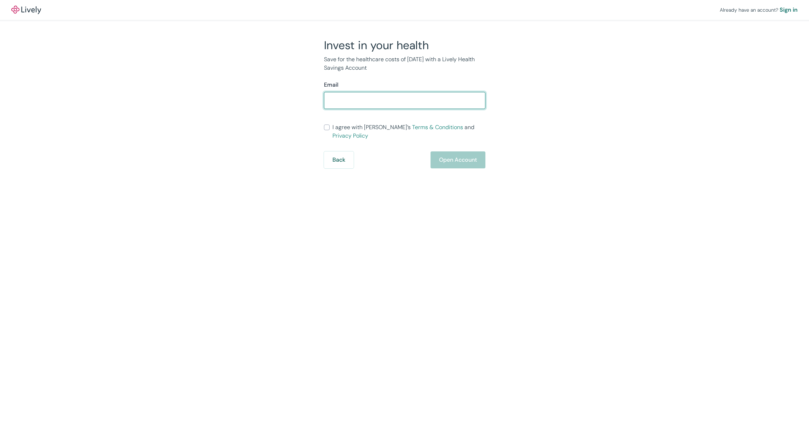 The image size is (809, 439). What do you see at coordinates (339, 160) in the screenshot?
I see `button: Back` at bounding box center [339, 160].